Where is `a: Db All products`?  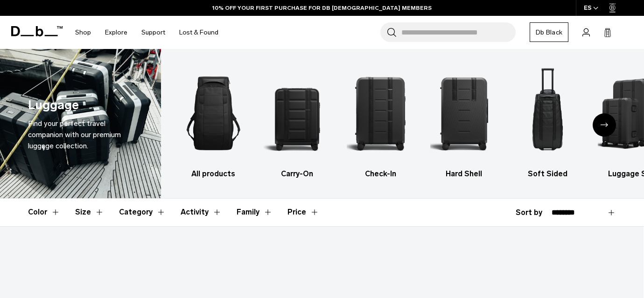
a: Db All products is located at coordinates (213, 121).